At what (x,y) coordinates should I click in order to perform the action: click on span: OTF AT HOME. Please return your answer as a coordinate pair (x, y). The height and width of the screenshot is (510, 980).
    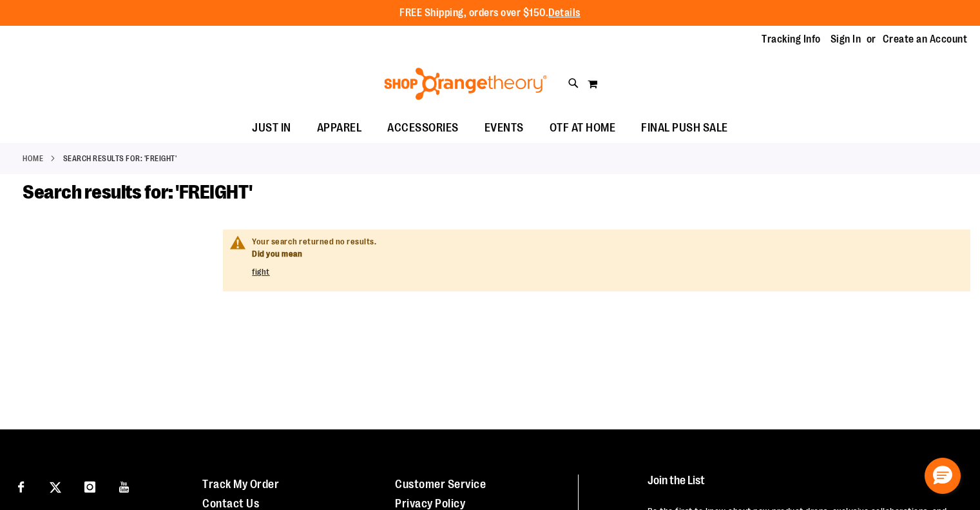
    Looking at the image, I should click on (583, 128).